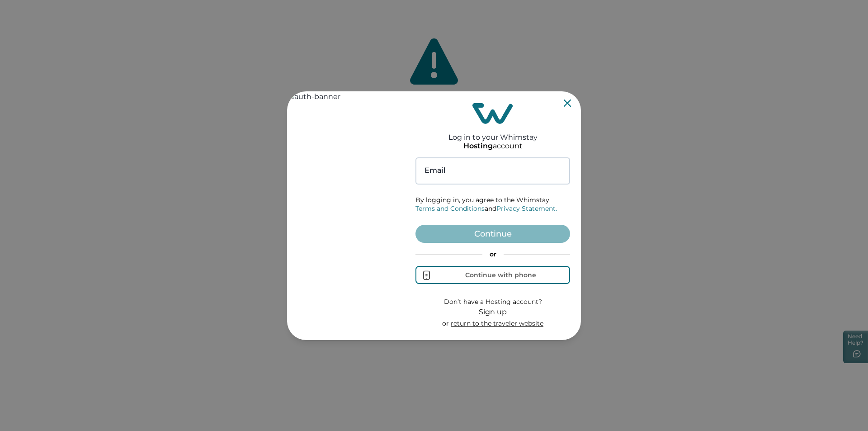 The height and width of the screenshot is (431, 868). I want to click on h2: Log in to your Whimstay, so click(492, 133).